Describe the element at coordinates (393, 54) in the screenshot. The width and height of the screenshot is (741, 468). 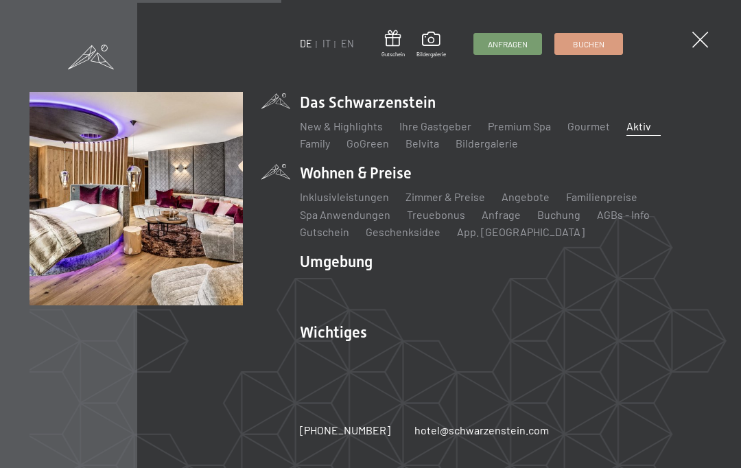
I see `span: Gutschein` at that location.